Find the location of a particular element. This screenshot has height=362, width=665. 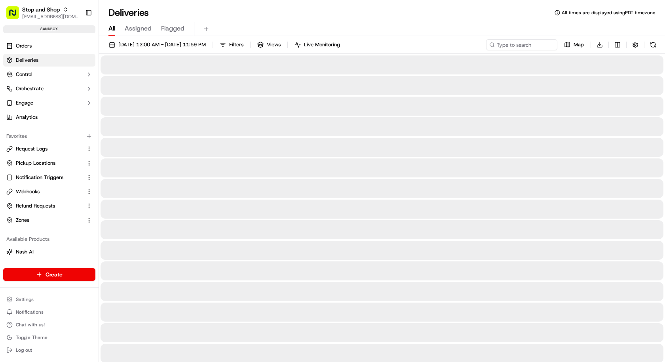

a: Notification Triggers is located at coordinates (44, 177).